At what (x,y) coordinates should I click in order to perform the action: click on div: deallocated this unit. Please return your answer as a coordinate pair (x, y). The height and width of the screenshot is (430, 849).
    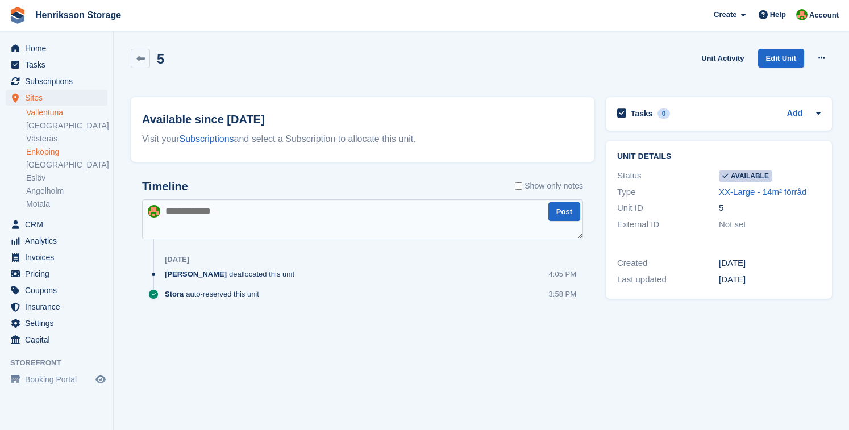
    Looking at the image, I should click on (232, 274).